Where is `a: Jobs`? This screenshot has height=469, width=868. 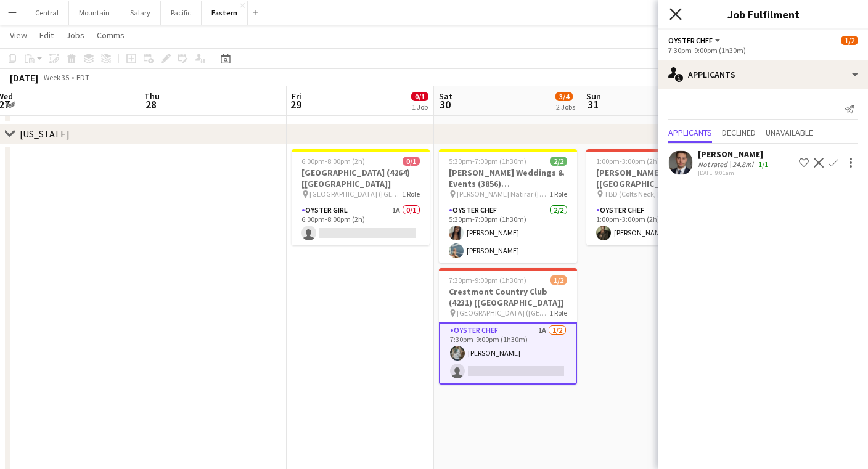 a: Jobs is located at coordinates (76, 35).